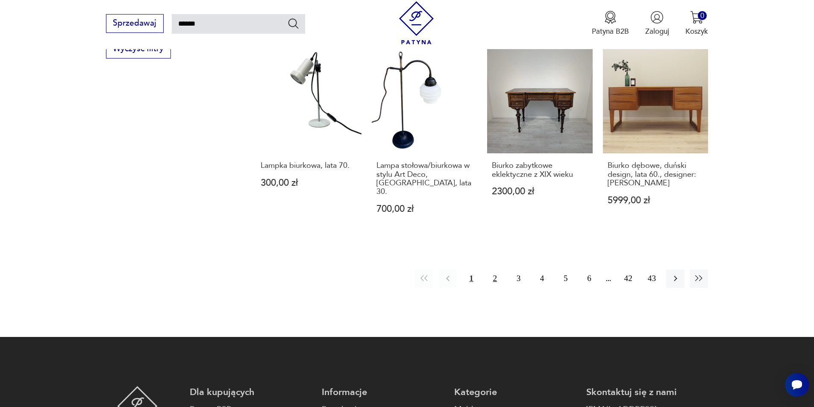  What do you see at coordinates (658, 24) in the screenshot?
I see `button: Zaloguj` at bounding box center [658, 24].